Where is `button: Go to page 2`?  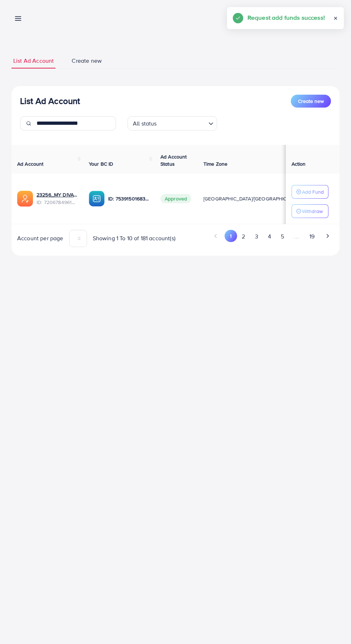
button: Go to page 2 is located at coordinates (244, 236).